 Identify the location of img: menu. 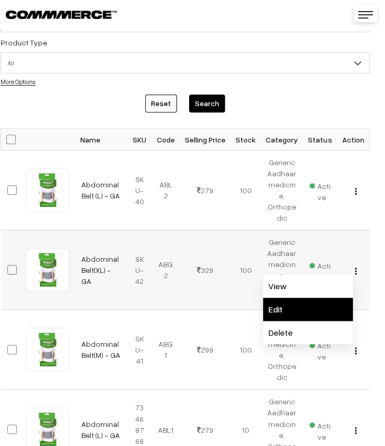
(365, 15).